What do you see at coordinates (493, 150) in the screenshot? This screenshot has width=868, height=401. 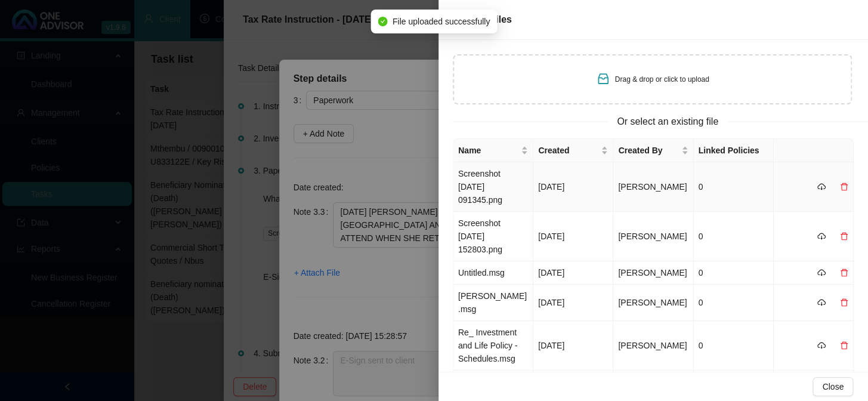 I see `th: Name` at bounding box center [493, 150].